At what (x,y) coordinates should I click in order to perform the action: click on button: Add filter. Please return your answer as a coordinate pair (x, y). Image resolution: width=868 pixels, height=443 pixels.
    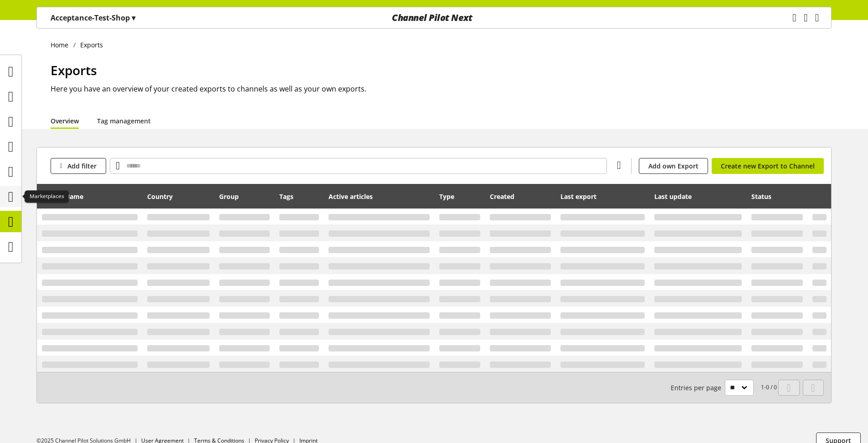
    Looking at the image, I should click on (79, 166).